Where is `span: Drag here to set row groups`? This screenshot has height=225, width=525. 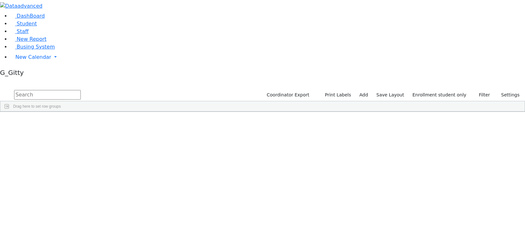 span: Drag here to set row groups is located at coordinates (37, 106).